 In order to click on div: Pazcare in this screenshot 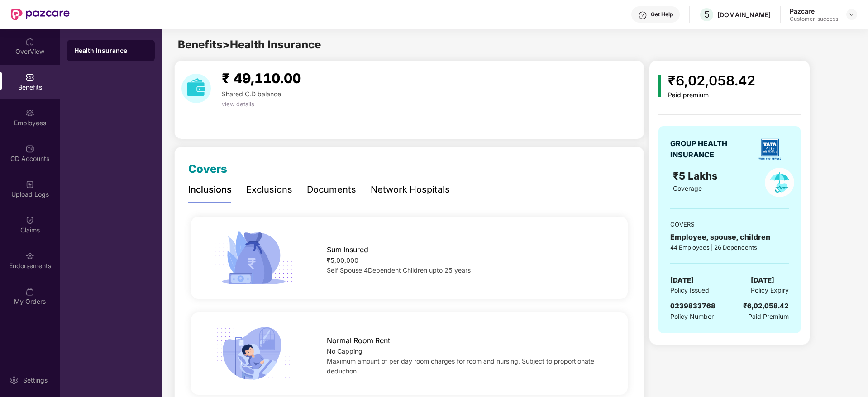, I will do `click(813, 11)`.